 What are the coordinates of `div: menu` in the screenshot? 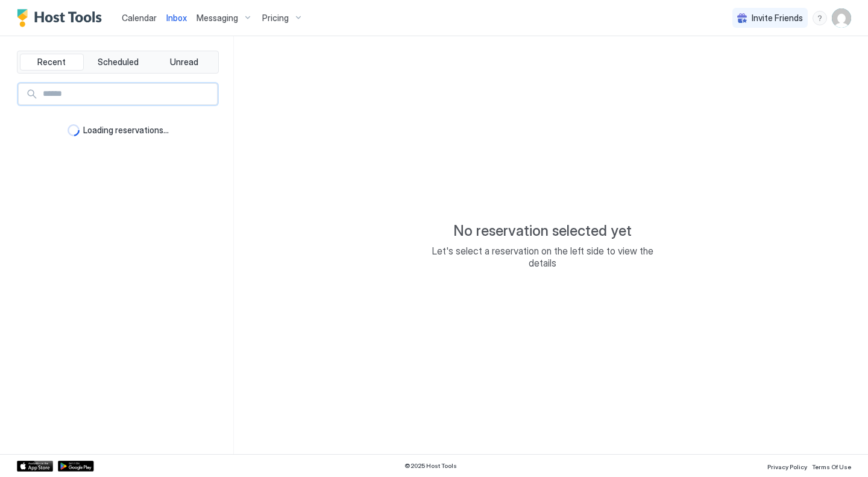 It's located at (820, 18).